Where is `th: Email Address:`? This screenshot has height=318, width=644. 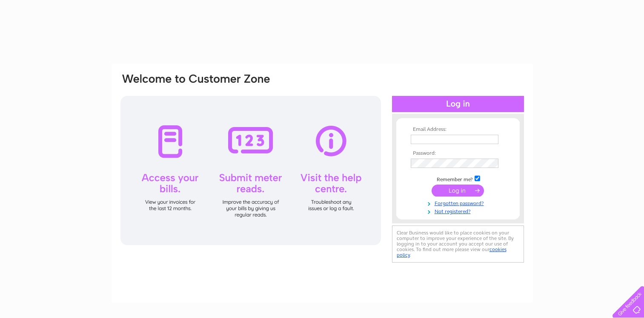
th: Email Address: is located at coordinates (458, 129).